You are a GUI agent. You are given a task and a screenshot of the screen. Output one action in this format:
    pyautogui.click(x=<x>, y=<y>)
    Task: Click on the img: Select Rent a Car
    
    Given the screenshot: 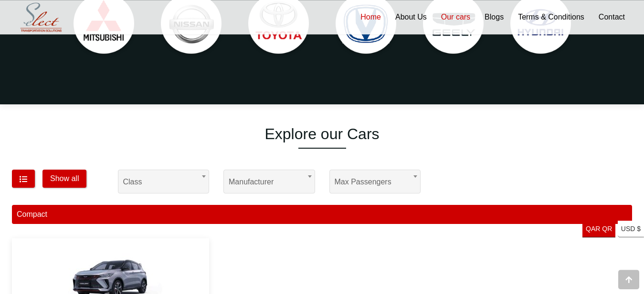 What is the action you would take?
    pyautogui.click(x=41, y=17)
    